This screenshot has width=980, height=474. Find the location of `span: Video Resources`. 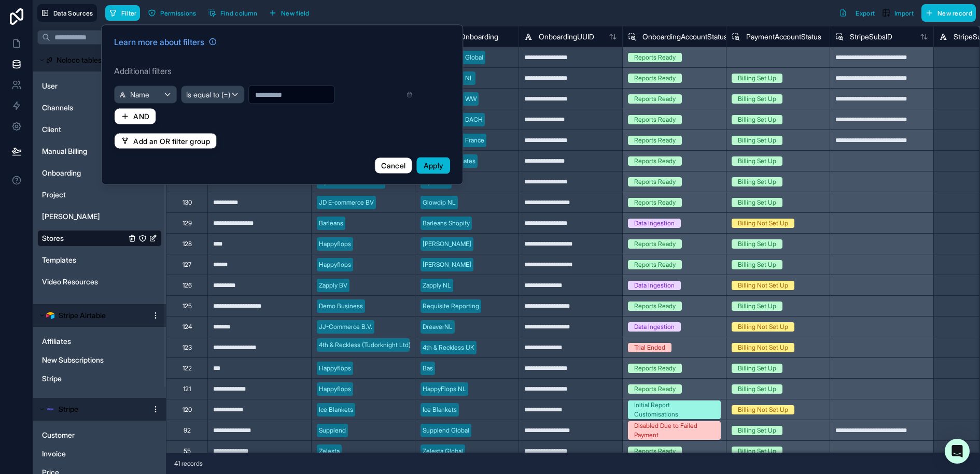

span: Video Resources is located at coordinates (70, 282).